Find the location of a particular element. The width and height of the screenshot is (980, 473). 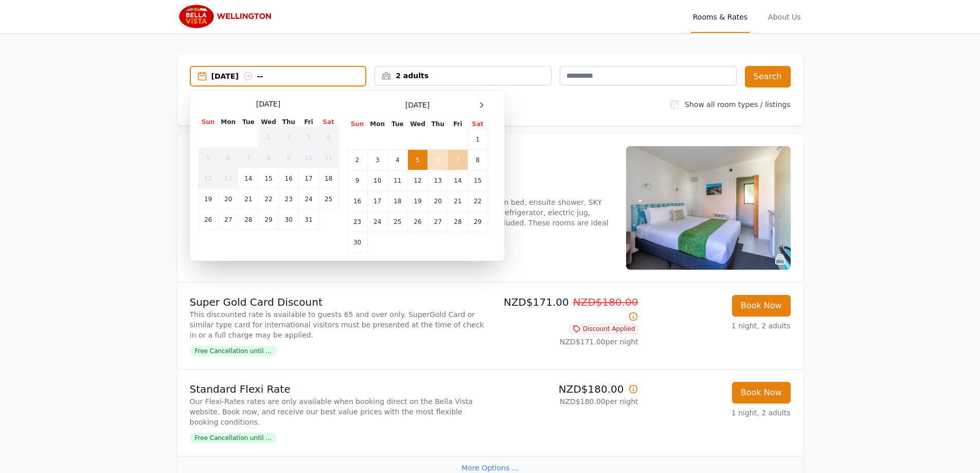

p: Our Flexi-Rates rates are only available when booking direct on the Bella Vista website. Book now... is located at coordinates (338, 412).